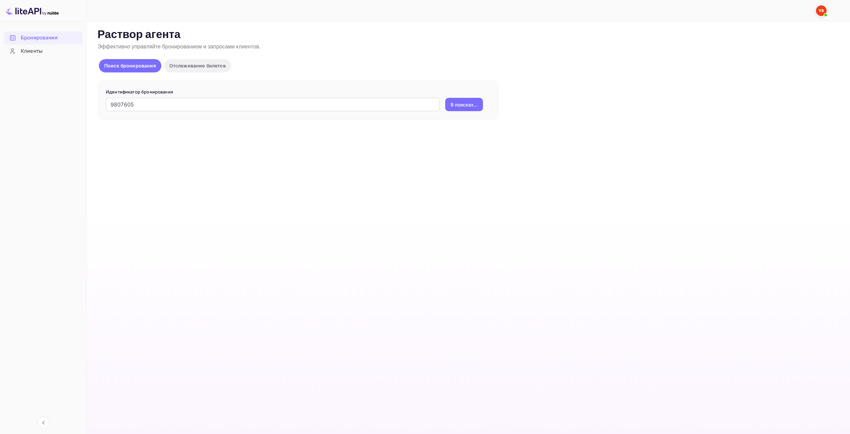 This screenshot has width=850, height=434. Describe the element at coordinates (43, 37) in the screenshot. I see `a: Бронирования` at that location.